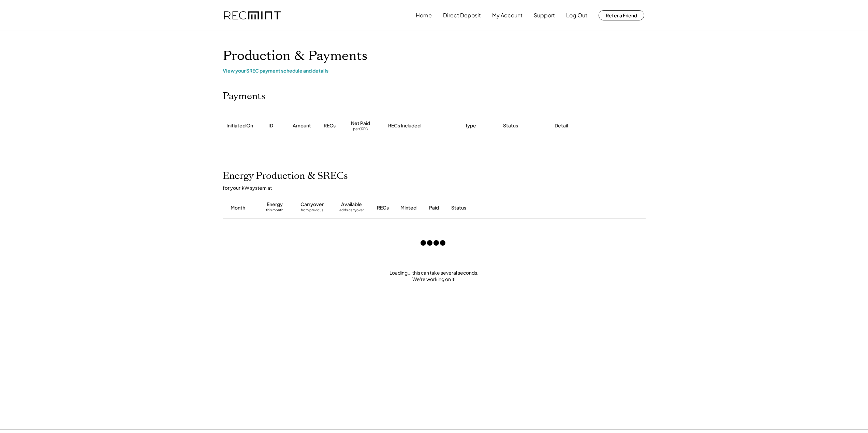 This screenshot has height=433, width=868. What do you see at coordinates (561, 125) in the screenshot?
I see `div: Detail` at bounding box center [561, 125].